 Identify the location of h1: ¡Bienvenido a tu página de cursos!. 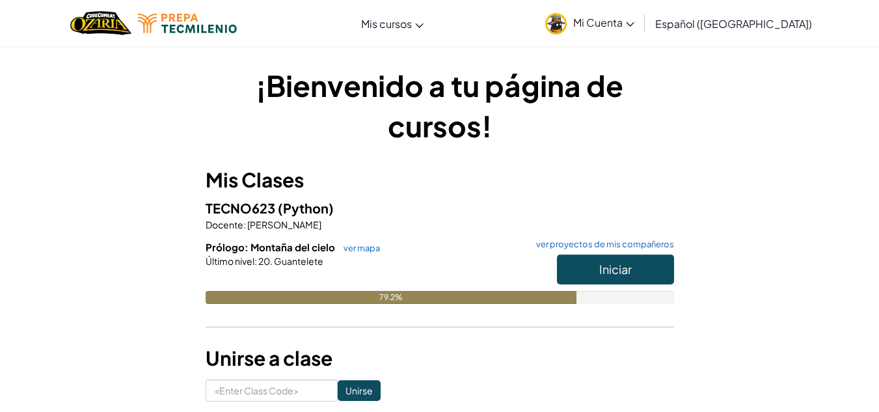
(440, 105).